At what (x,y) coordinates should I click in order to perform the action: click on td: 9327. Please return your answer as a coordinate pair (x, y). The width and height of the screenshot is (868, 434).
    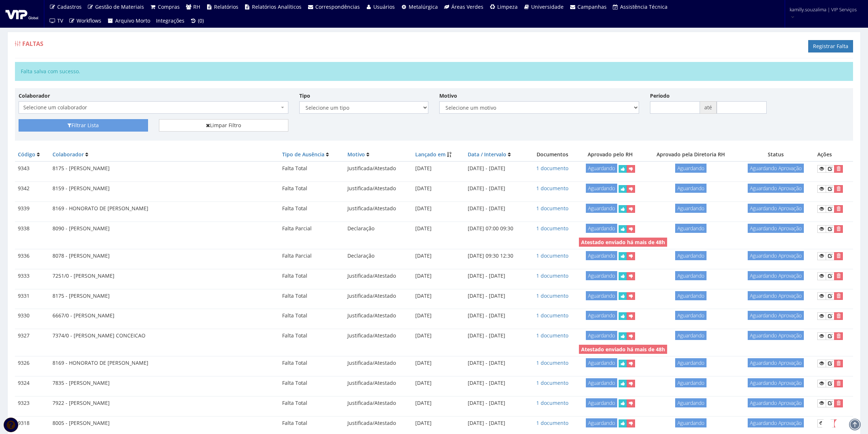
    Looking at the image, I should click on (32, 336).